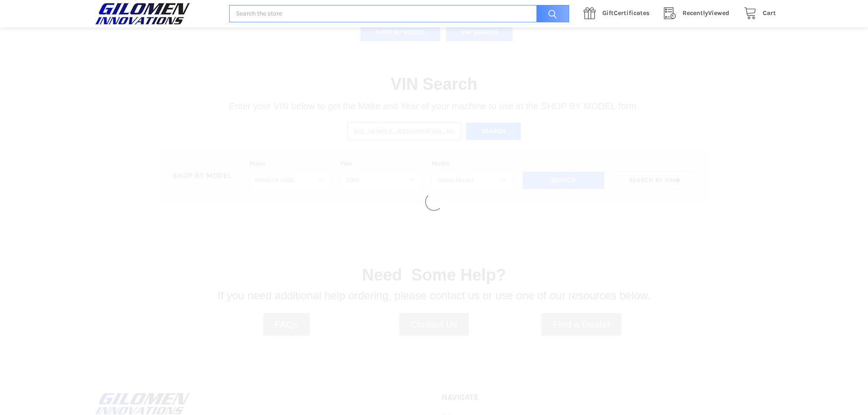  I want to click on span: Certificates, so click(625, 13).